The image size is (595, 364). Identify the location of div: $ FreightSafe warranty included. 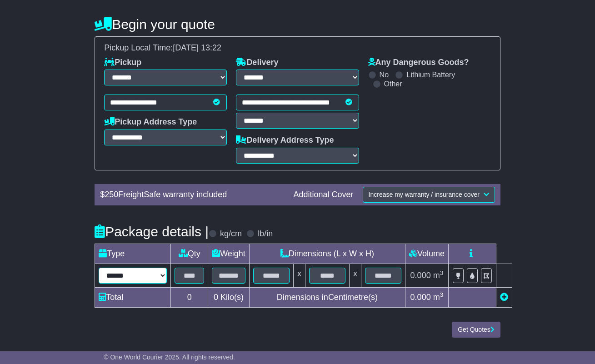
(192, 195).